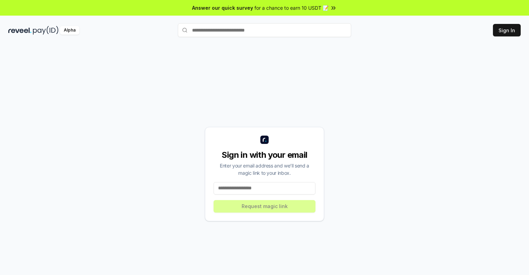 This screenshot has height=275, width=529. I want to click on div: Enter your email address and we’ll send a magic link to your inbox., so click(264, 169).